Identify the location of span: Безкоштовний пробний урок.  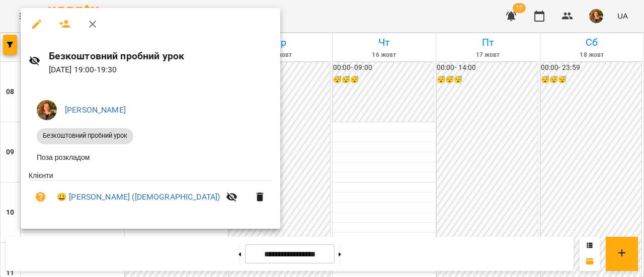
(85, 136).